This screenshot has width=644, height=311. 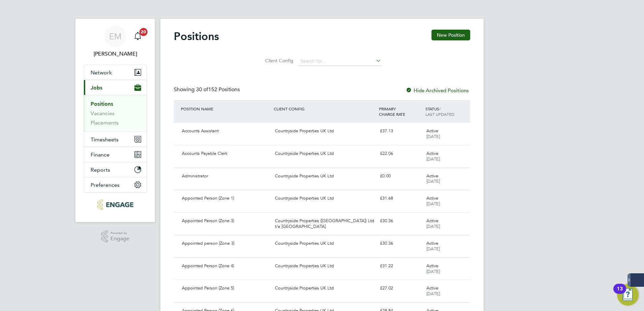 What do you see at coordinates (102, 104) in the screenshot?
I see `a: Positions` at bounding box center [102, 104].